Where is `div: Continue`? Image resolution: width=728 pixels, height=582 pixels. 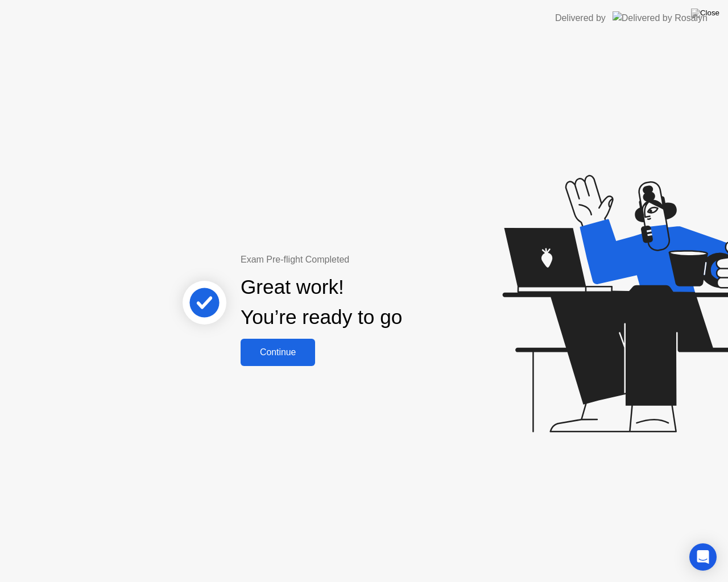 div: Continue is located at coordinates (278, 352).